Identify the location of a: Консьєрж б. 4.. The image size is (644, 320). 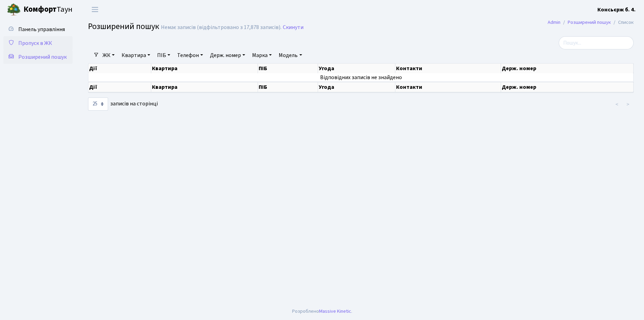
(616, 9).